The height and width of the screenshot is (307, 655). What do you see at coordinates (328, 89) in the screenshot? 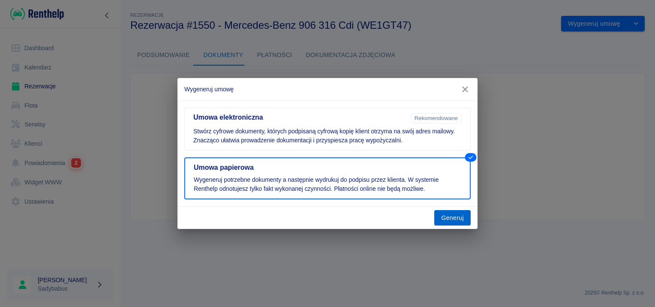
I see `h2: Wygeneruj umowę` at bounding box center [328, 89].